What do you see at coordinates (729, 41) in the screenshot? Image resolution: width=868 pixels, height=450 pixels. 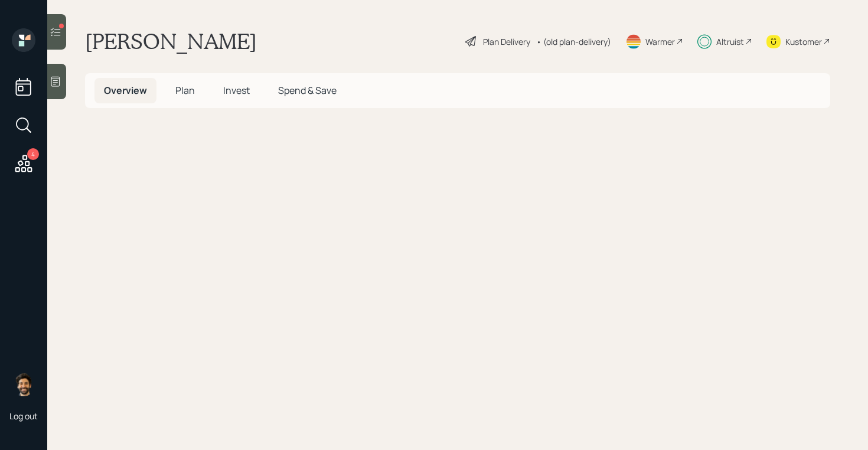 I see `div: Altruist` at bounding box center [729, 41].